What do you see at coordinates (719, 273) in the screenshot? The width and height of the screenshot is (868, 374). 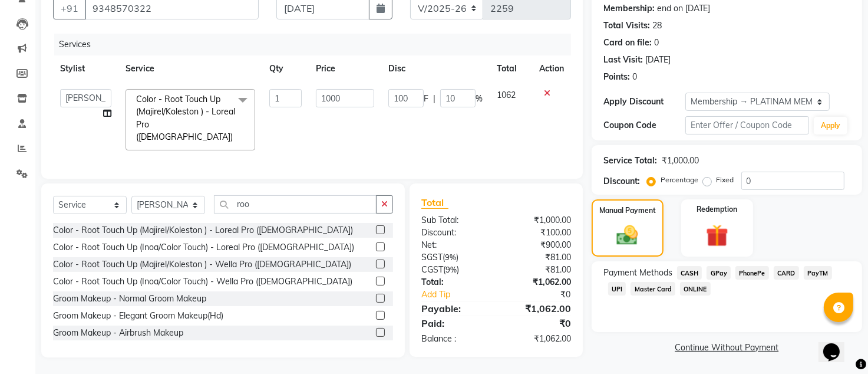 I see `span: GPay` at bounding box center [719, 273].